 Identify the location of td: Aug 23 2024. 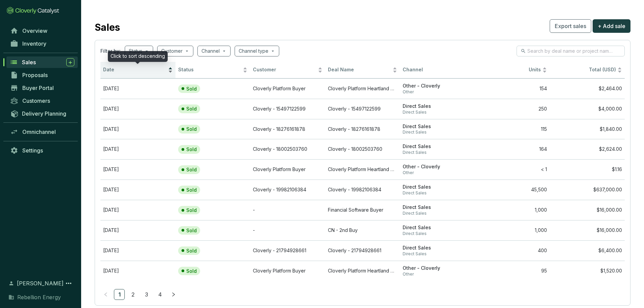
(138, 189).